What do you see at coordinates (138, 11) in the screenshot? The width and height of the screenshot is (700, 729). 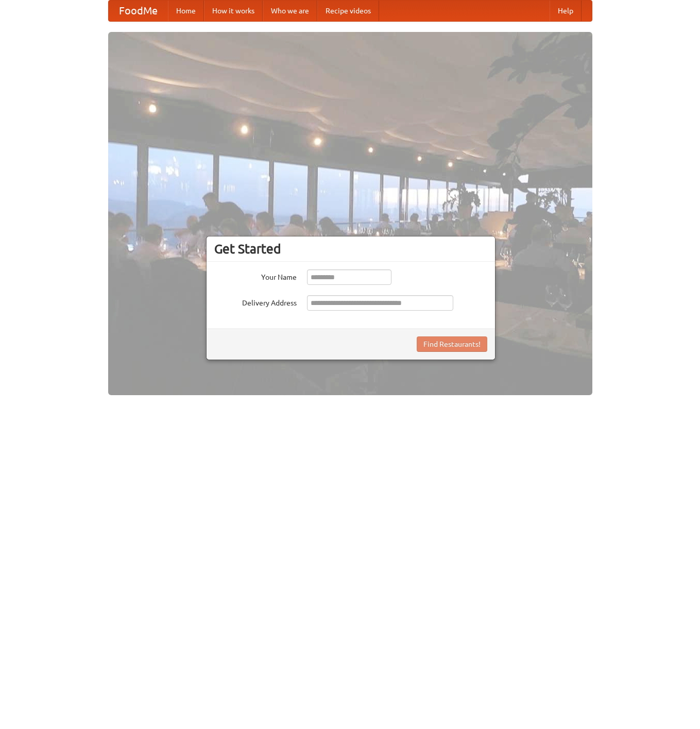 I see `a: FoodMe` at bounding box center [138, 11].